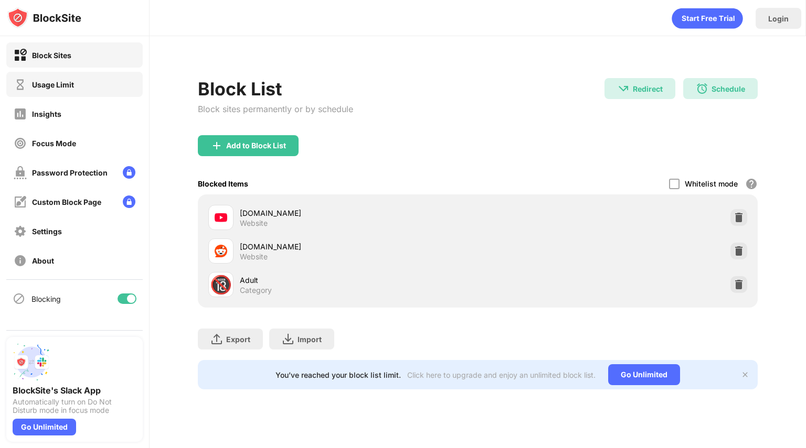 This screenshot has height=448, width=806. I want to click on img: focus-off.svg, so click(20, 143).